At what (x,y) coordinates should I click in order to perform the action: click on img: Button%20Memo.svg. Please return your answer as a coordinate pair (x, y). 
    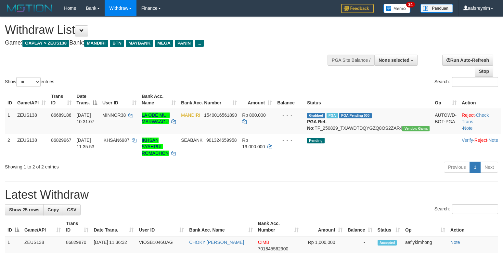
    Looking at the image, I should click on (397, 8).